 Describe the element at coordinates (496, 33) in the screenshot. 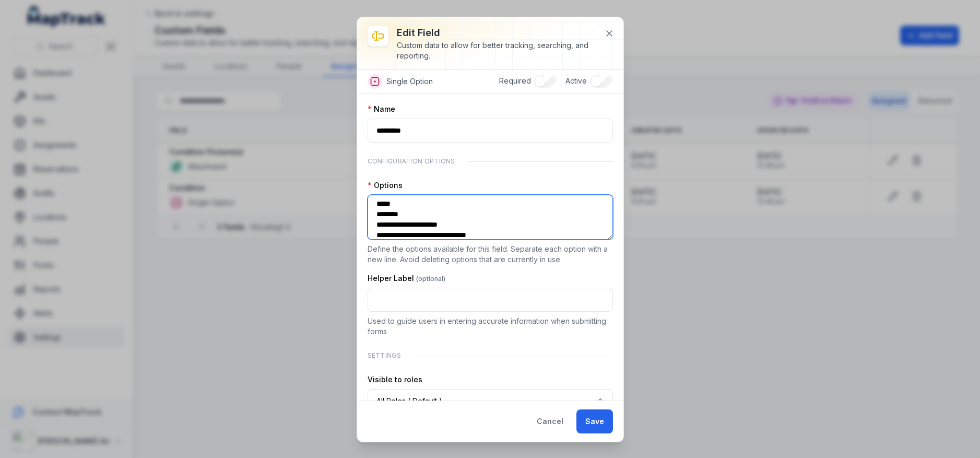

I see `h3: Edit field` at that location.